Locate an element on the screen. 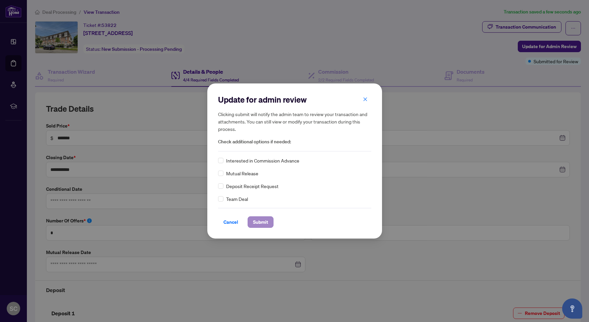 Image resolution: width=589 pixels, height=322 pixels. span: Team Deal is located at coordinates (237, 199).